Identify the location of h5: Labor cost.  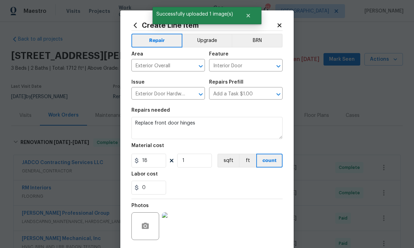
(144, 174).